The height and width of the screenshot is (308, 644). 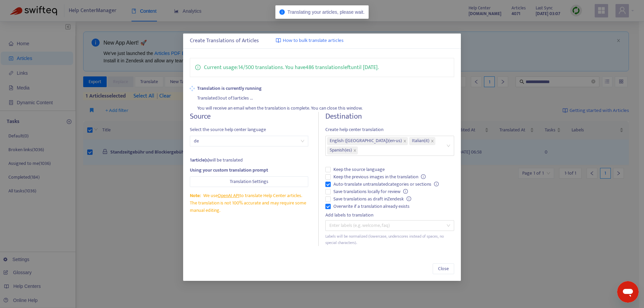 What do you see at coordinates (443, 269) in the screenshot?
I see `button: Close` at bounding box center [443, 269].